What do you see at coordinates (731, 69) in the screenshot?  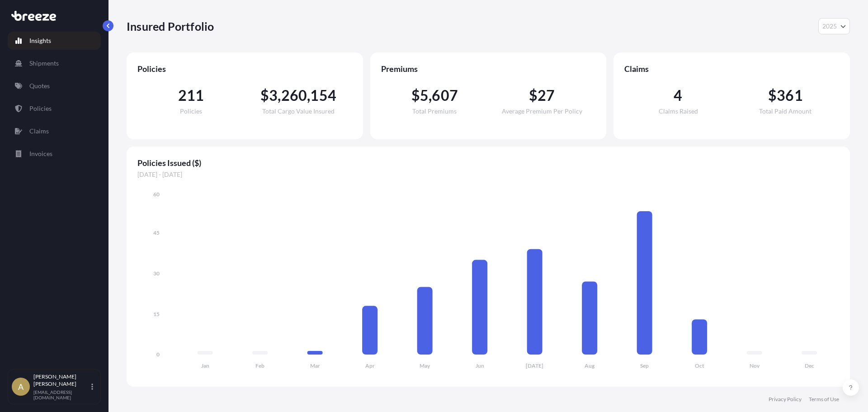 I see `span: Claims` at bounding box center [731, 69].